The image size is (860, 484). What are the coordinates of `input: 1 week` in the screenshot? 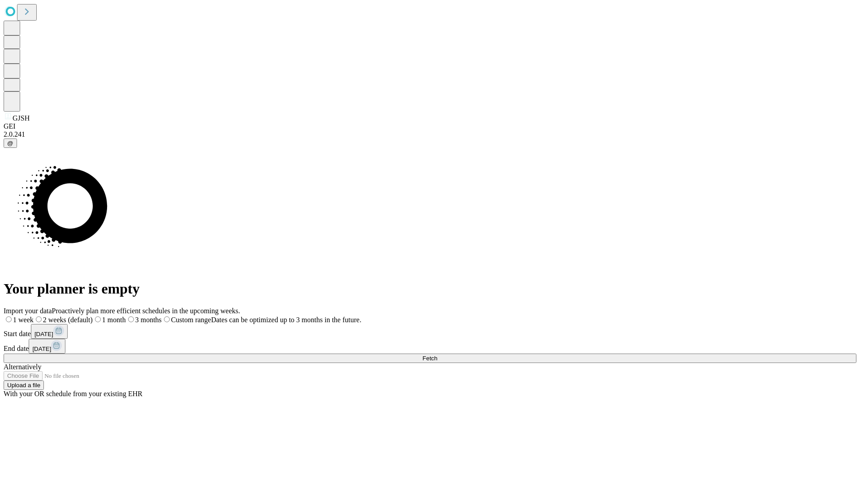 It's located at (9, 319).